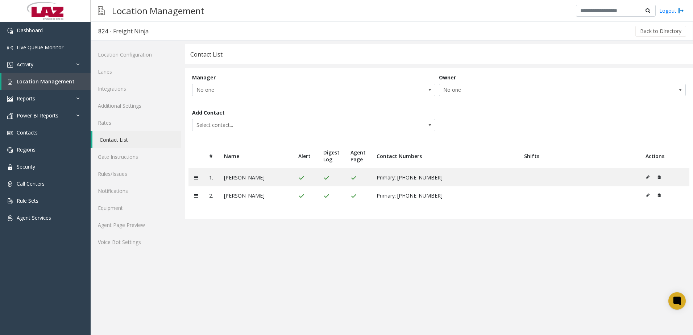 Image resolution: width=693 pixels, height=335 pixels. I want to click on td: 2., so click(211, 195).